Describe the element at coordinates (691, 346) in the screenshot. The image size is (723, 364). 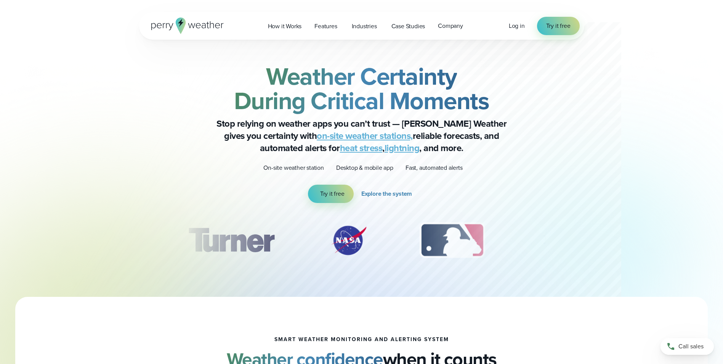
I see `span: Call sales` at that location.